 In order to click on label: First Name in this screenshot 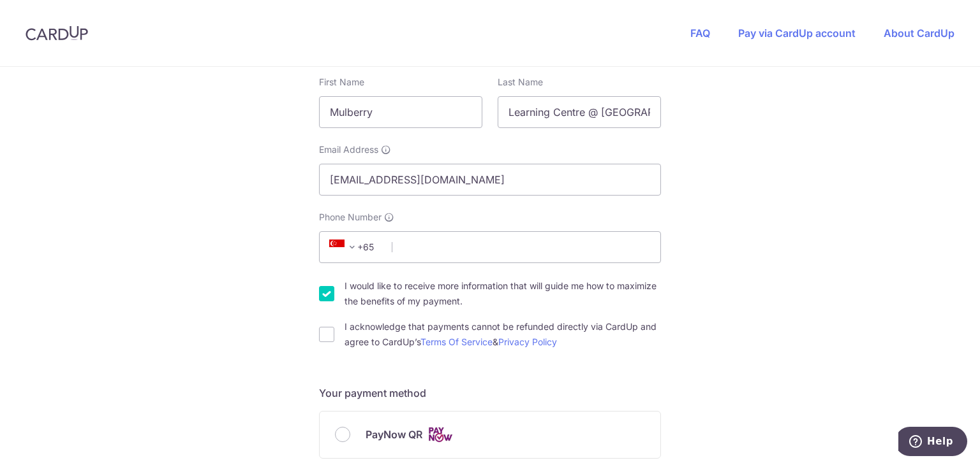, I will do `click(341, 82)`.